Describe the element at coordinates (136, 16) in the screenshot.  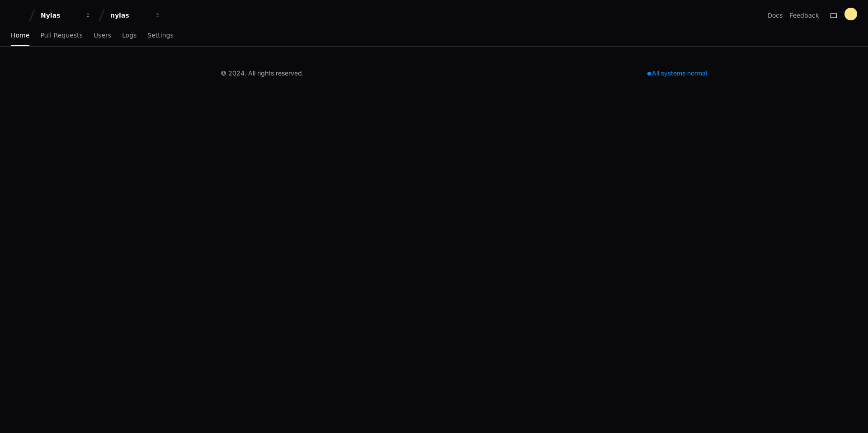
I see `button: nylas` at that location.